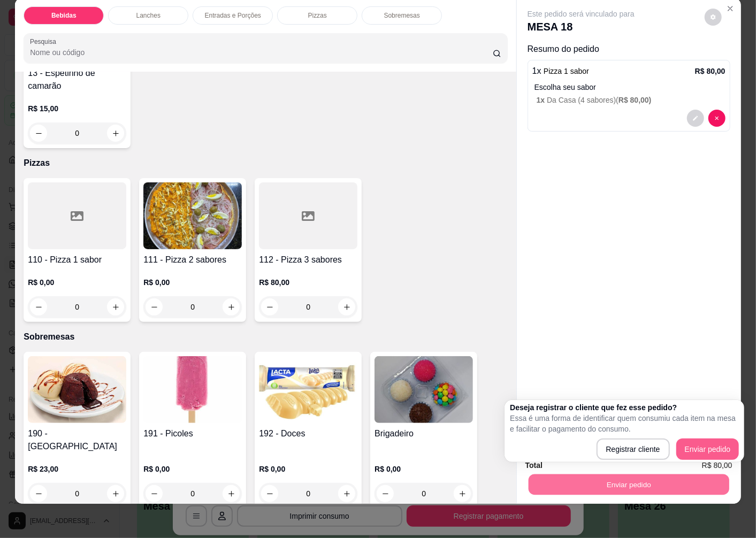 This screenshot has height=538, width=756. I want to click on h2: Deseja registrar o cliente que fez esse pedido?, so click(624, 407).